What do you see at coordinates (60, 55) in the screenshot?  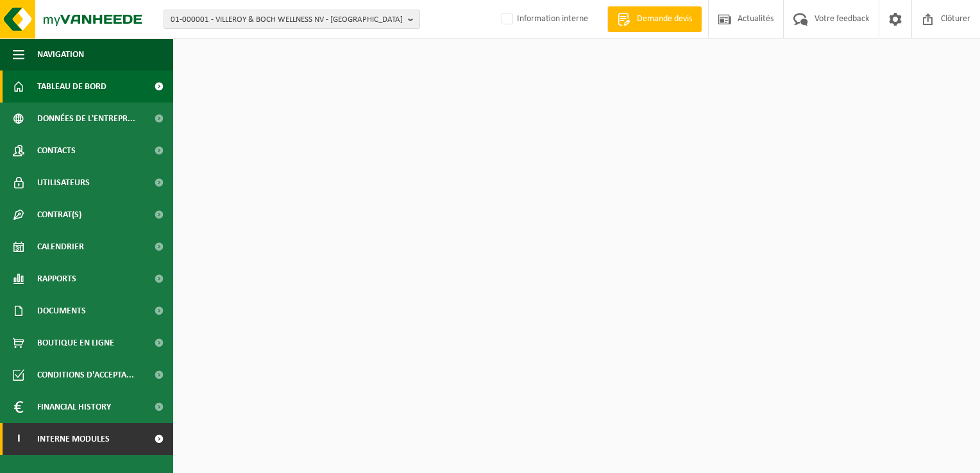 I see `span: Navigation` at bounding box center [60, 55].